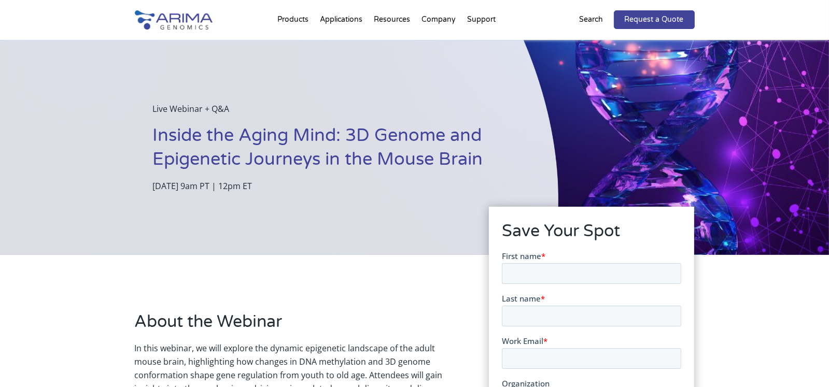 This screenshot has width=829, height=387. What do you see at coordinates (174, 20) in the screenshot?
I see `img: Arima-Genomics-logo` at bounding box center [174, 20].